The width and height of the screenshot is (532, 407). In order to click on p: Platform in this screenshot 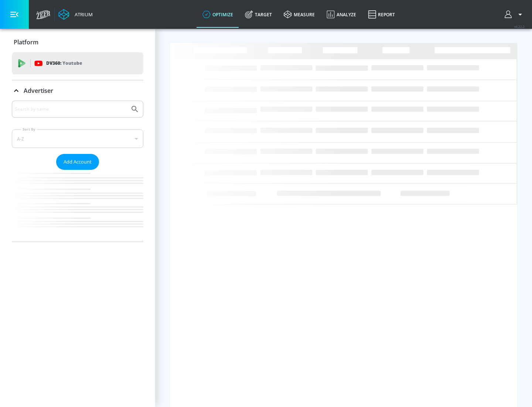, I will do `click(26, 42)`.